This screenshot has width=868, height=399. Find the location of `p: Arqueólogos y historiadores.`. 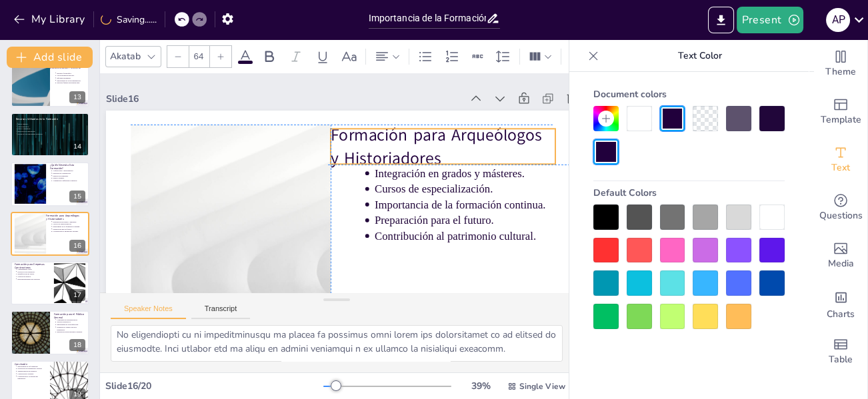

p: Arqueólogos y historiadores. is located at coordinates (68, 171).